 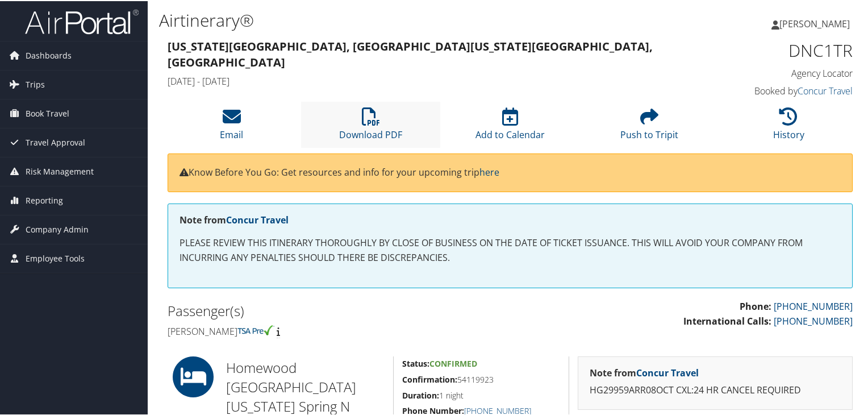 What do you see at coordinates (255, 329) in the screenshot?
I see `img: tsa-precheck.png` at bounding box center [255, 329].